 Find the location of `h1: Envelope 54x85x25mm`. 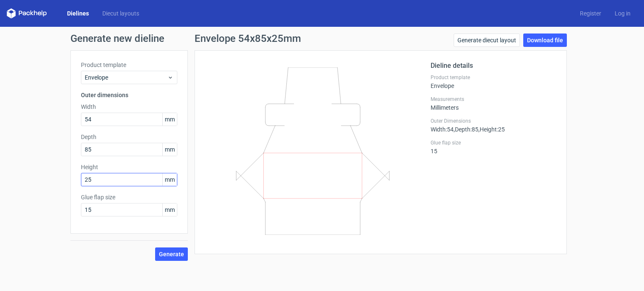

h1: Envelope 54x85x25mm is located at coordinates (247, 38).